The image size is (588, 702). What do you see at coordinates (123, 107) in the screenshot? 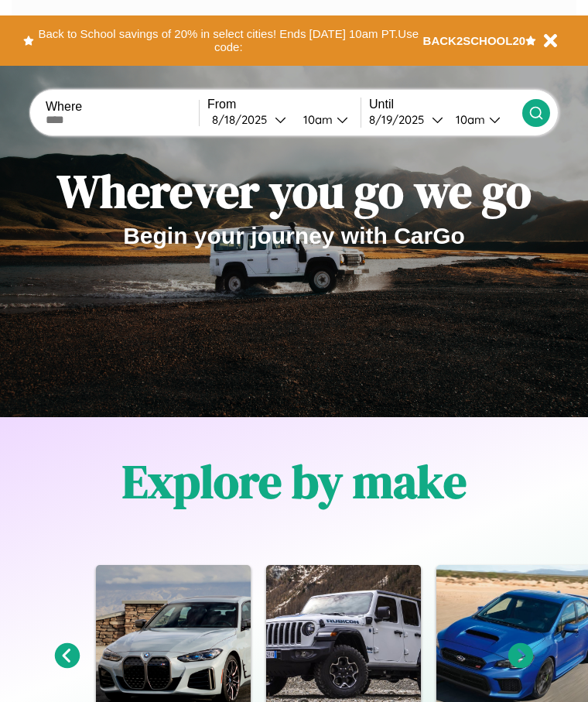
I see `label: Where` at bounding box center [123, 107].